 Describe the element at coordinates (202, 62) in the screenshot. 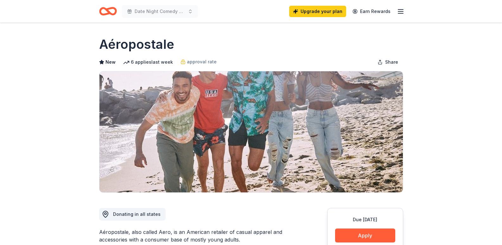

I see `span: approval rate` at that location.